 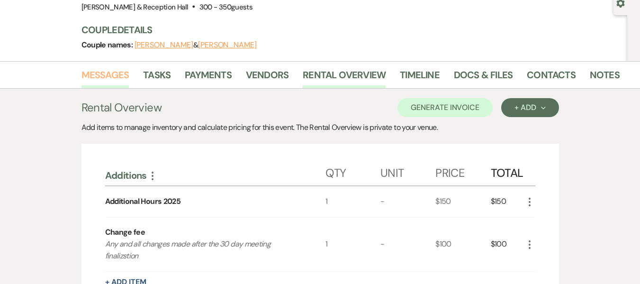 I want to click on a: Vendors, so click(x=267, y=78).